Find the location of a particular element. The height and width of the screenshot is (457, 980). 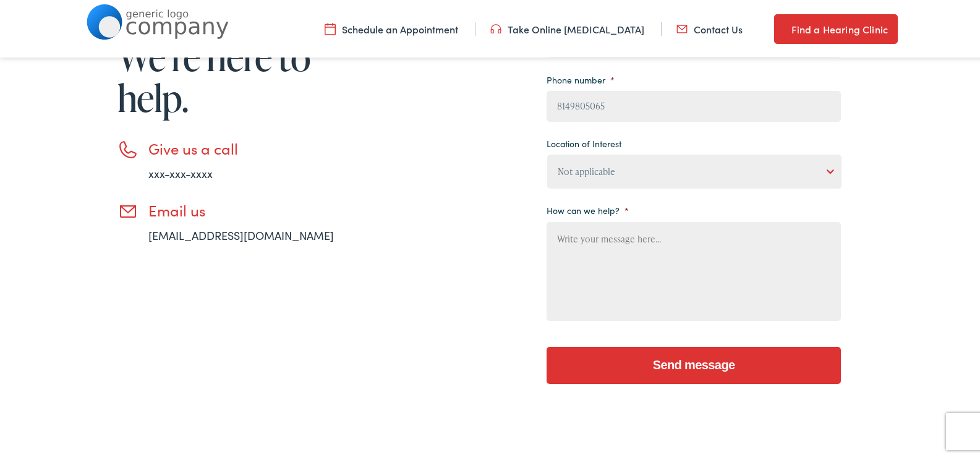

a: Contact Us is located at coordinates (709, 27).